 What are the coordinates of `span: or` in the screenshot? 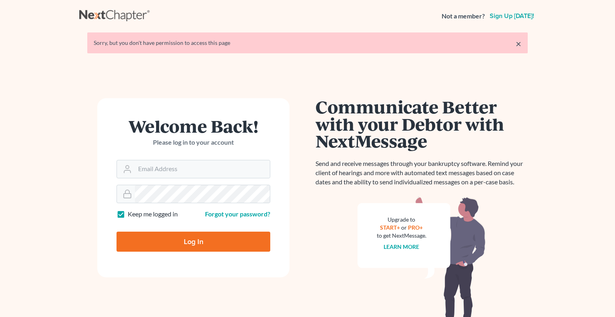 It's located at (404, 227).